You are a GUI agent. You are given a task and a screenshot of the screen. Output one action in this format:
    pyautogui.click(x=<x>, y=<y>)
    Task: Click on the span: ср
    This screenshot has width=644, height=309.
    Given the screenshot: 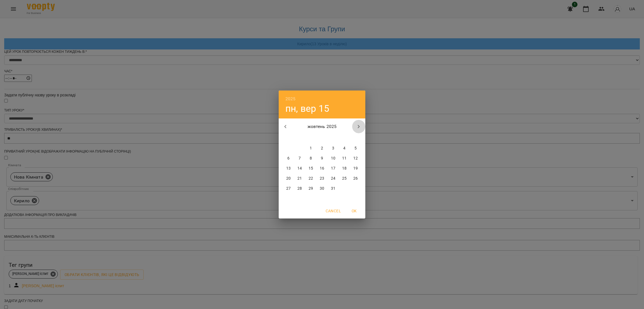 What is the action you would take?
    pyautogui.click(x=311, y=137)
    